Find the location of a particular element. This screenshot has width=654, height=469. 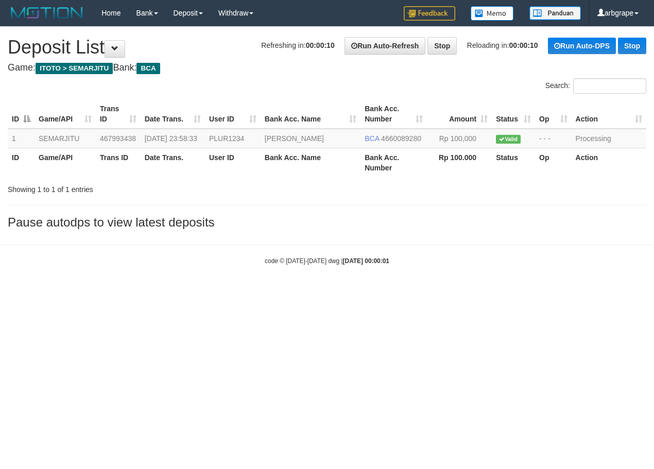

img: MOTION_logo.png is located at coordinates (47, 13).